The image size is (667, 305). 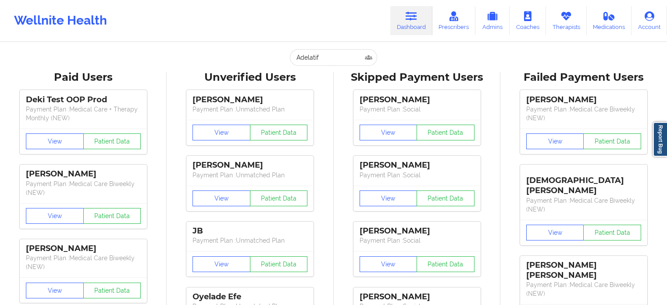 What do you see at coordinates (609, 21) in the screenshot?
I see `a: Medications` at bounding box center [609, 21].